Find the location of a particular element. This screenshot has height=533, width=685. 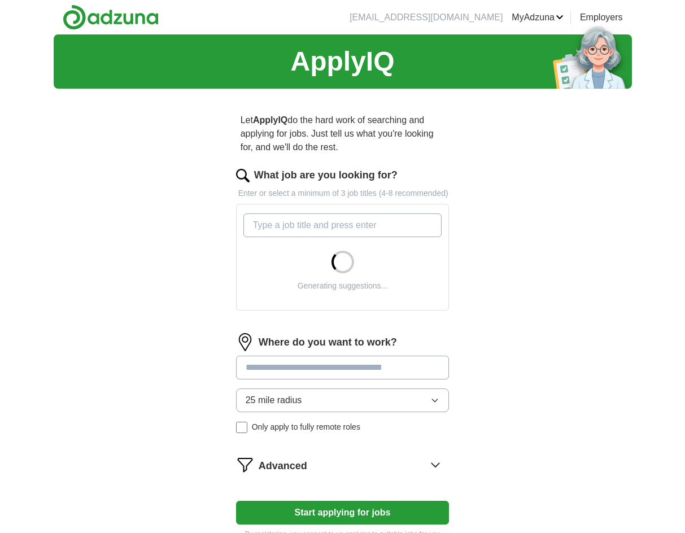

span: 25 mile radius is located at coordinates (274, 400).